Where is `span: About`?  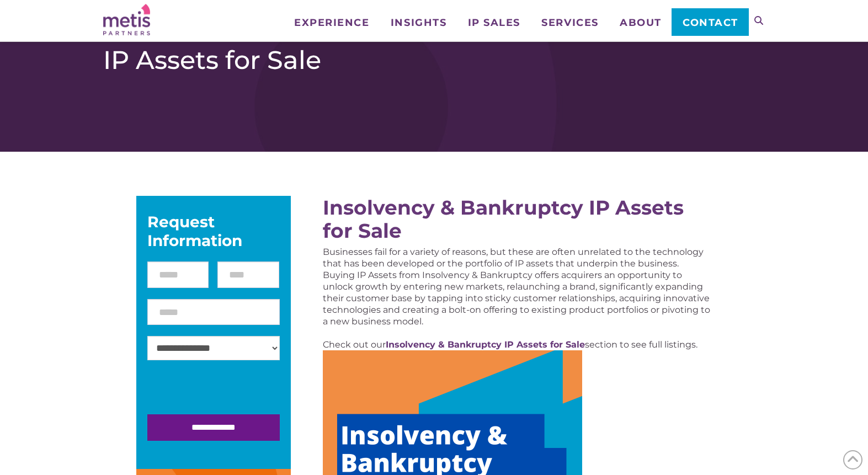 span: About is located at coordinates (640, 23).